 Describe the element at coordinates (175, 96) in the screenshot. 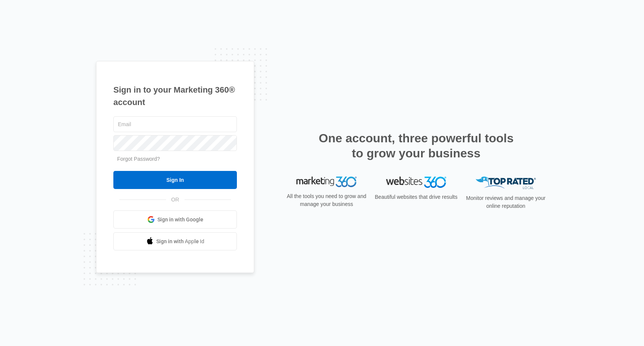

I see `h1: Sign in to your Marketing 360® account` at that location.